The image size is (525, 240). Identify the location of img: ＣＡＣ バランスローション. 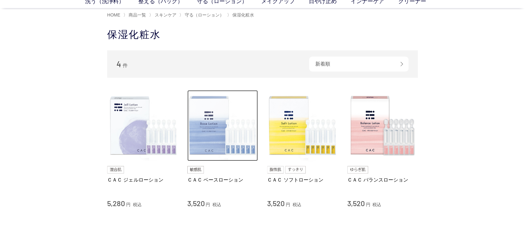
(383, 126).